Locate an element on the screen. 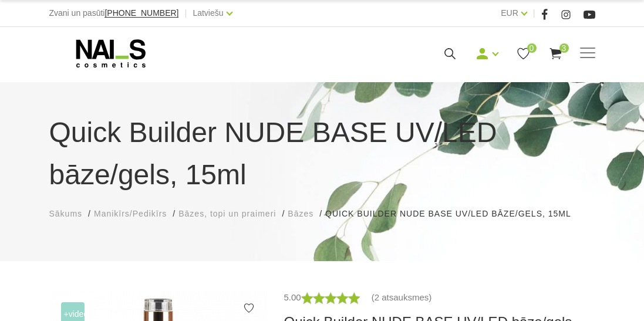  a: 3 is located at coordinates (556, 54).